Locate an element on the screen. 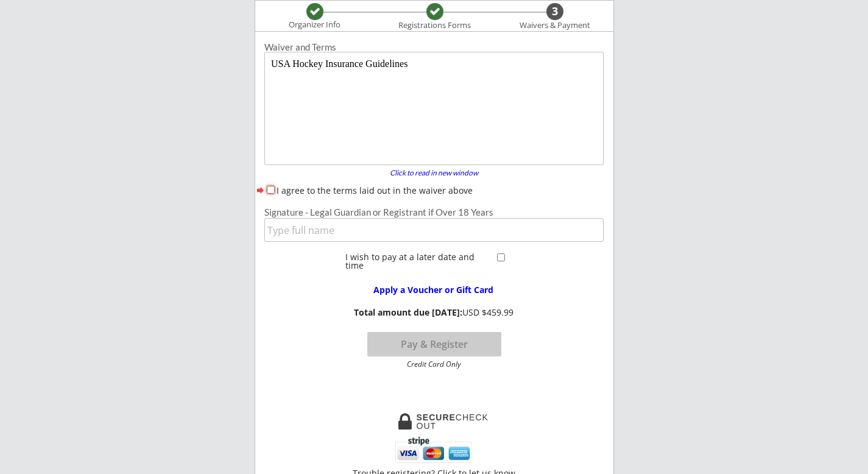 The width and height of the screenshot is (868, 474). div: USD $459.99 is located at coordinates (434, 313).